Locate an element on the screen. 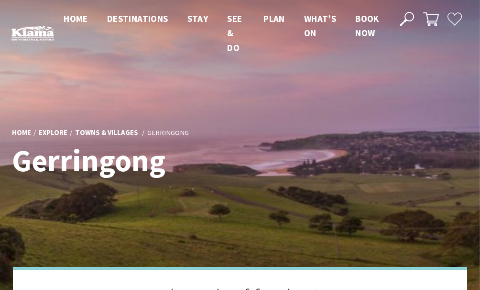  span: Destinations is located at coordinates (138, 19).